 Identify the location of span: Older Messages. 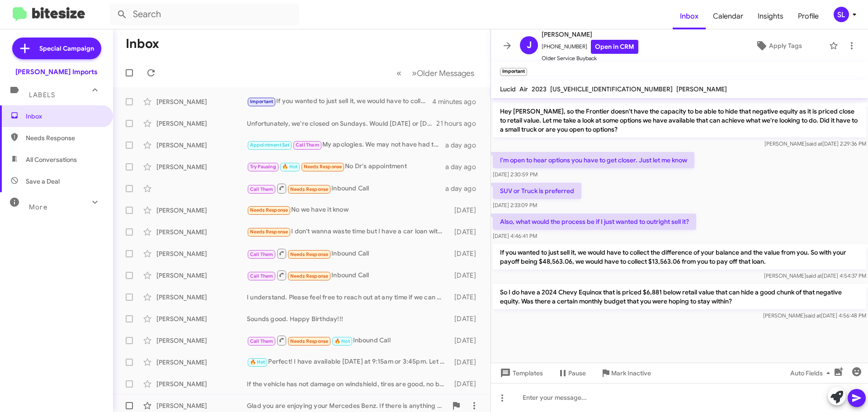
(445, 74).